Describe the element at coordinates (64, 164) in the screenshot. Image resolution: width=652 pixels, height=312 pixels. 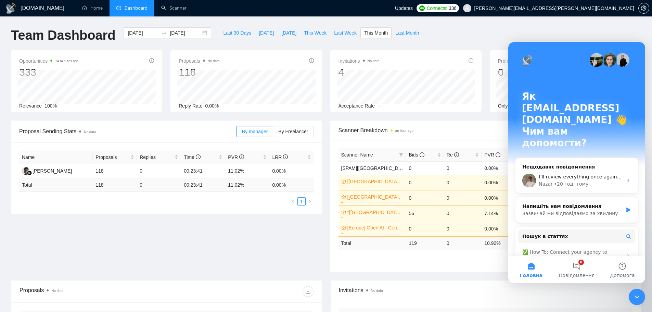
I see `div: Напишіть нам повідомлення` at that location.